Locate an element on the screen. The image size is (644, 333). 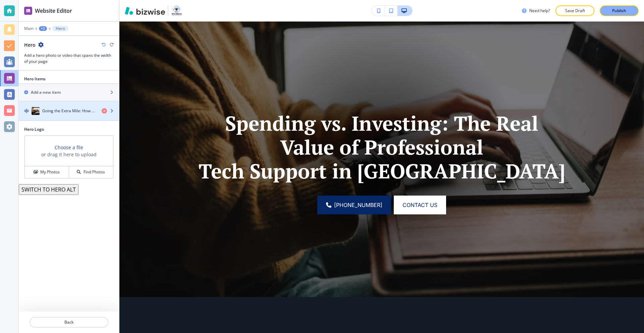
h3: Add a hero photo or video that spans the width of your page is located at coordinates (69, 58).